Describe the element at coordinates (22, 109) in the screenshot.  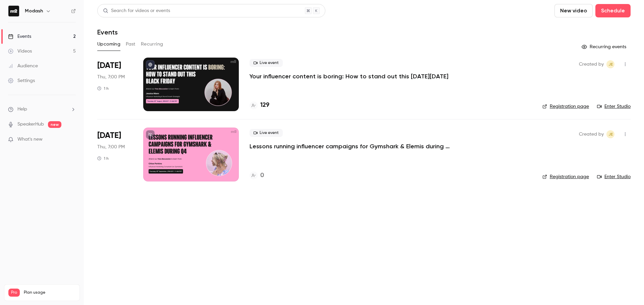
I see `span: Help` at that location.